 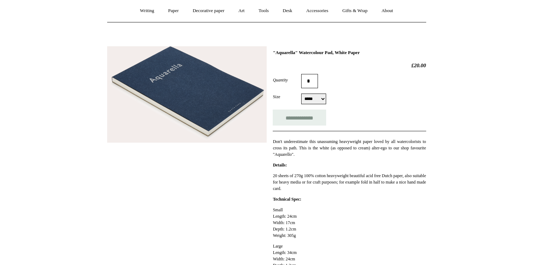 What do you see at coordinates (354, 11) in the screenshot?
I see `a: Gifts & Wrap` at bounding box center [354, 11].